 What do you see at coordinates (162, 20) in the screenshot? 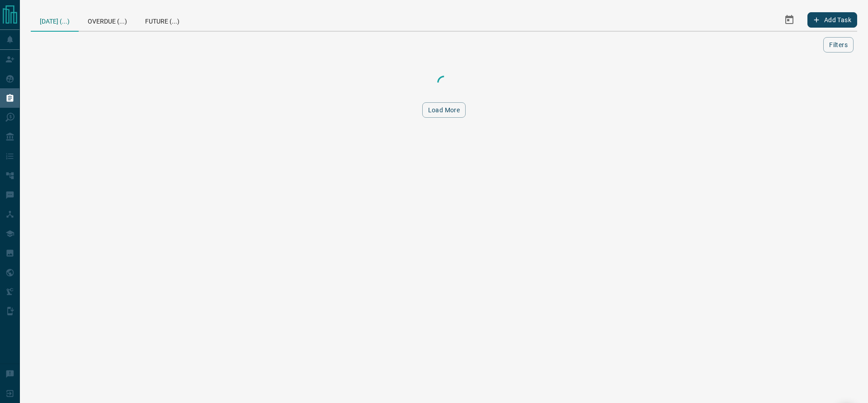
I see `div: Future (...)` at bounding box center [162, 20].